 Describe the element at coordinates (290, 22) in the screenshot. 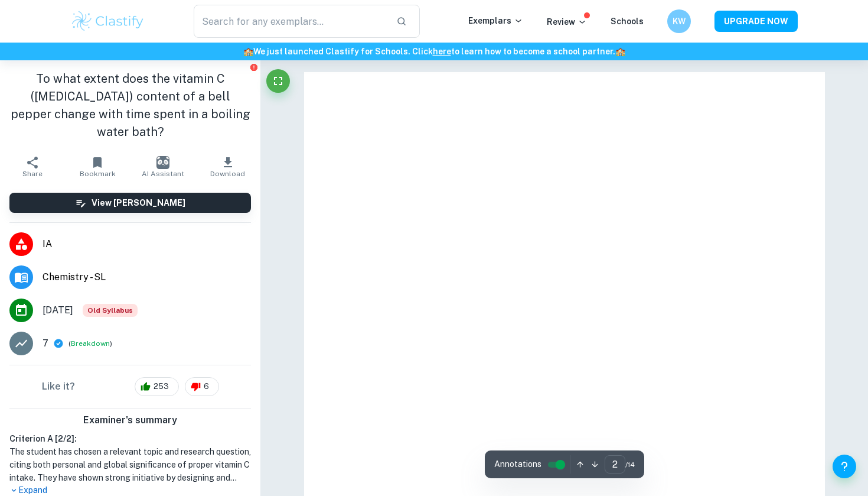

I see `input: Search for any exemplars...` at that location.